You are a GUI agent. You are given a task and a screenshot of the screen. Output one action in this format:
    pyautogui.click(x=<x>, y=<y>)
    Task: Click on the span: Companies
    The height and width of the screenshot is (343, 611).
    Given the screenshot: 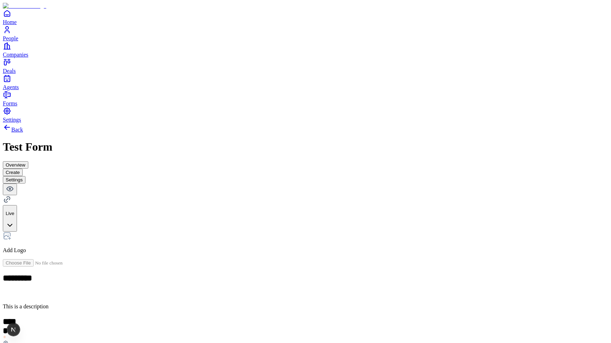 What is the action you would take?
    pyautogui.click(x=16, y=54)
    